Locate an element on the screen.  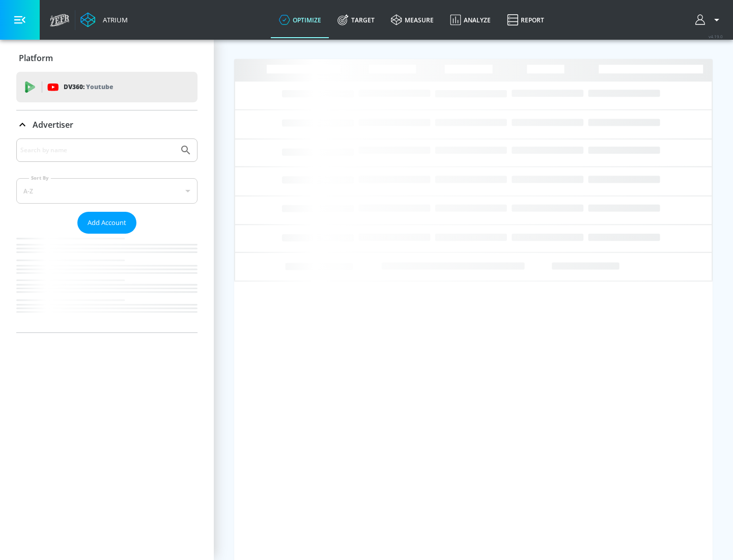
p: Advertiser is located at coordinates (53, 125).